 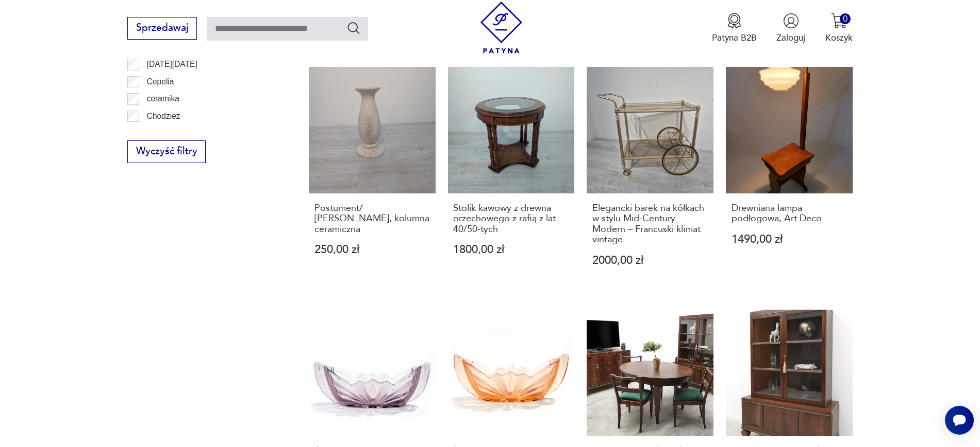 What do you see at coordinates (501, 28) in the screenshot?
I see `img: Patyna - sklep z meblami i dekoracjami vintage` at bounding box center [501, 28].